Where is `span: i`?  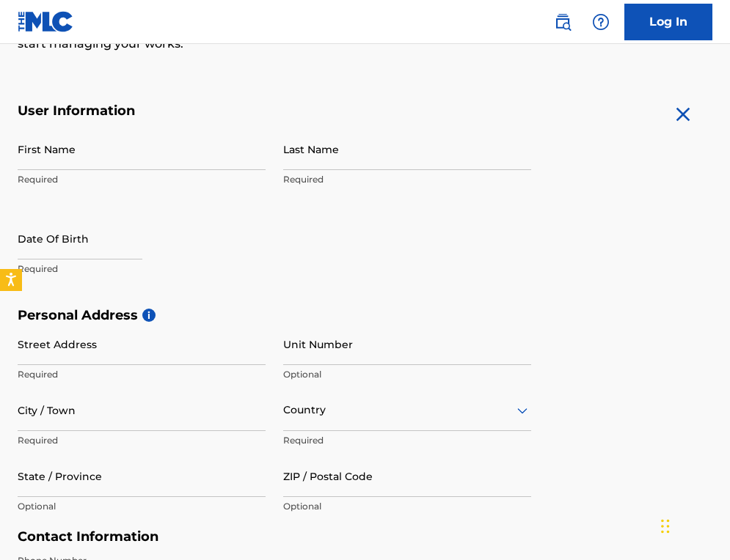 span: i is located at coordinates (149, 315).